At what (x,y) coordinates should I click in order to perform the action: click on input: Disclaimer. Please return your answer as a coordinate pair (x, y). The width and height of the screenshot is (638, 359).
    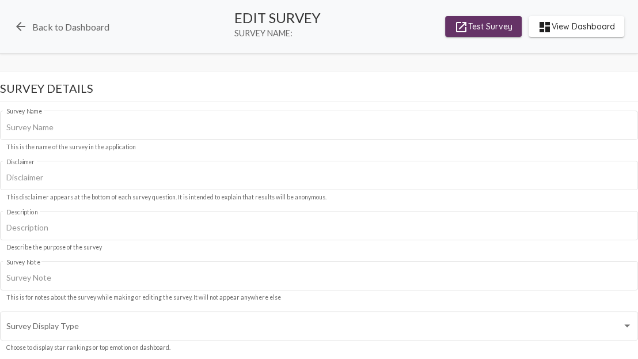
    Looking at the image, I should click on (319, 177).